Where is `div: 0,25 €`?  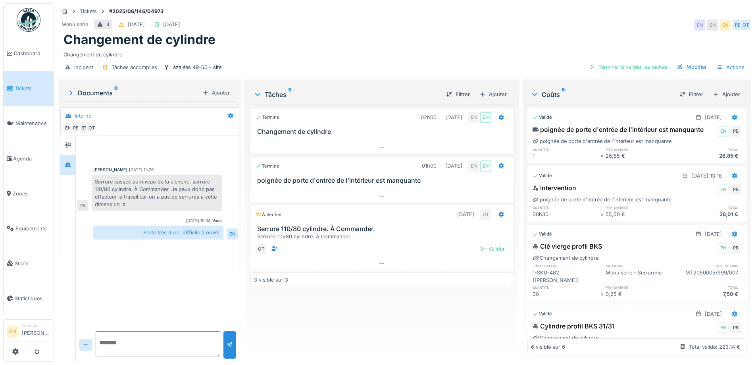
div: 0,25 € is located at coordinates (639, 294).